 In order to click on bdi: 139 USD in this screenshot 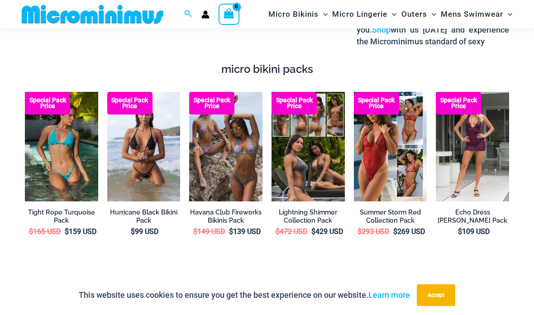, I will do `click(245, 231)`.